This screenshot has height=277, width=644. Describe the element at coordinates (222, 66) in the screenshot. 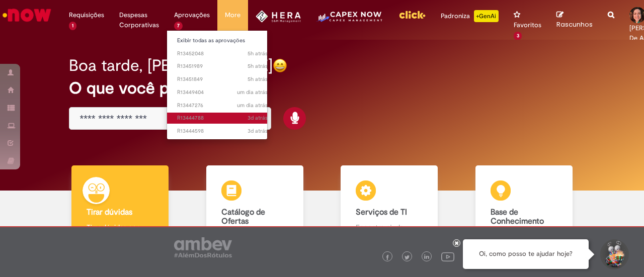

I see `span: R13451989` at that location.